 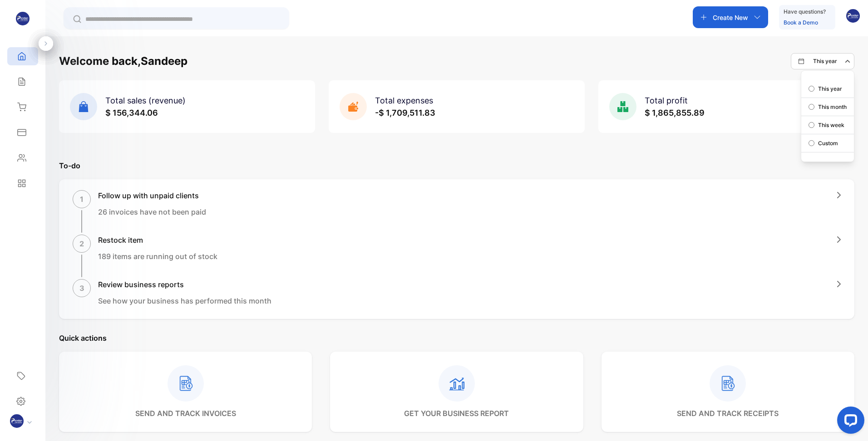 What do you see at coordinates (800, 22) in the screenshot?
I see `a: Book a Demo` at bounding box center [800, 22].